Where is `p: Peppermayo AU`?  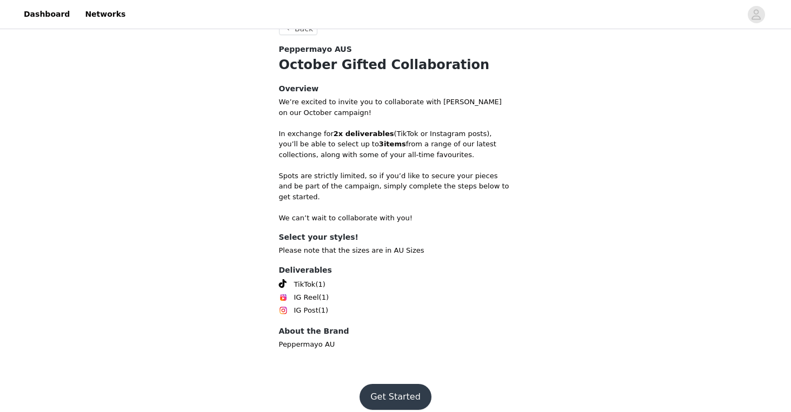 p: Peppermayo AU is located at coordinates (396, 345).